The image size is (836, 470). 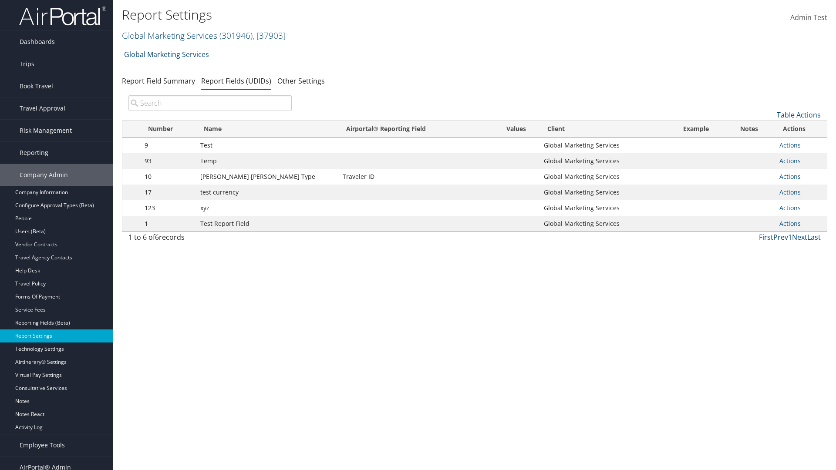 I want to click on th: Notes, so click(x=754, y=129).